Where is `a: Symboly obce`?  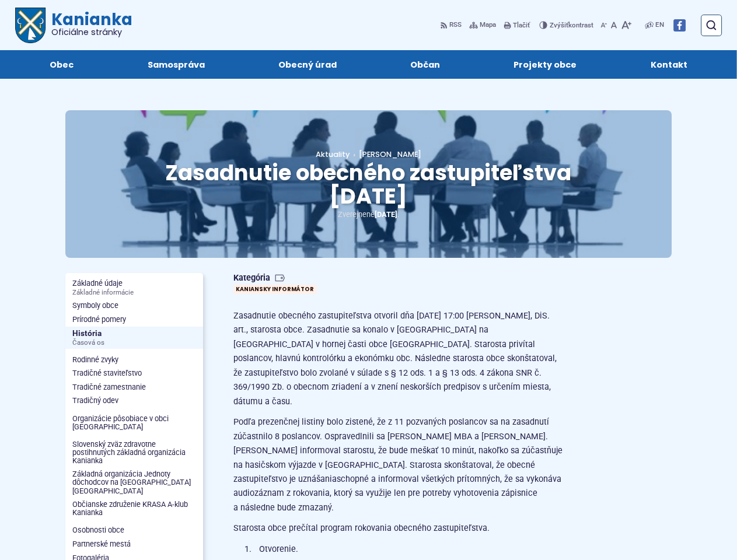
a: Symboly obce is located at coordinates (134, 306).